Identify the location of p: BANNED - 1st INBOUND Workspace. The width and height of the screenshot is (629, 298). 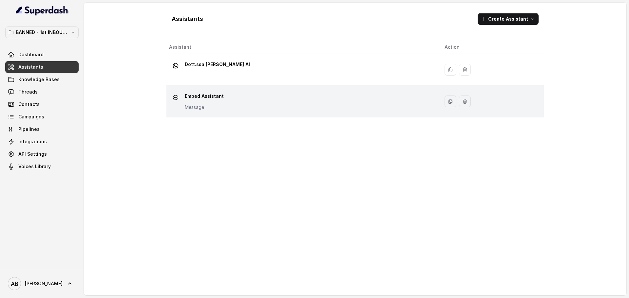
(42, 32).